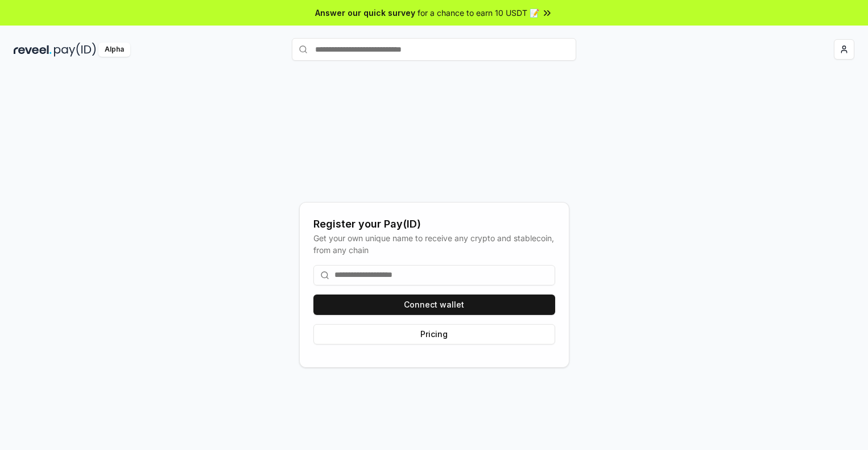 The image size is (868, 450). I want to click on span: for a chance to earn 10 USDT 📝, so click(478, 12).